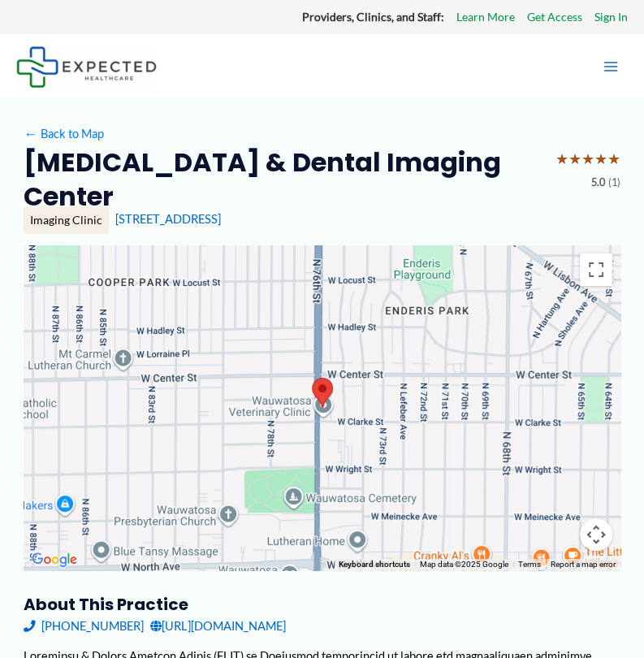 This screenshot has height=658, width=644. Describe the element at coordinates (374, 564) in the screenshot. I see `button: Keyboard shortcuts` at that location.